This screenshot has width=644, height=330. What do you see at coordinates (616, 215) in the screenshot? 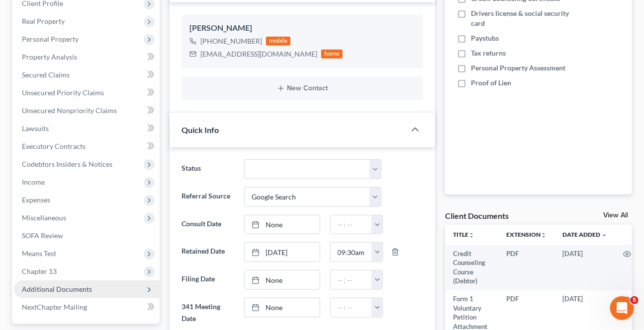
I see `a: View All` at bounding box center [616, 215].